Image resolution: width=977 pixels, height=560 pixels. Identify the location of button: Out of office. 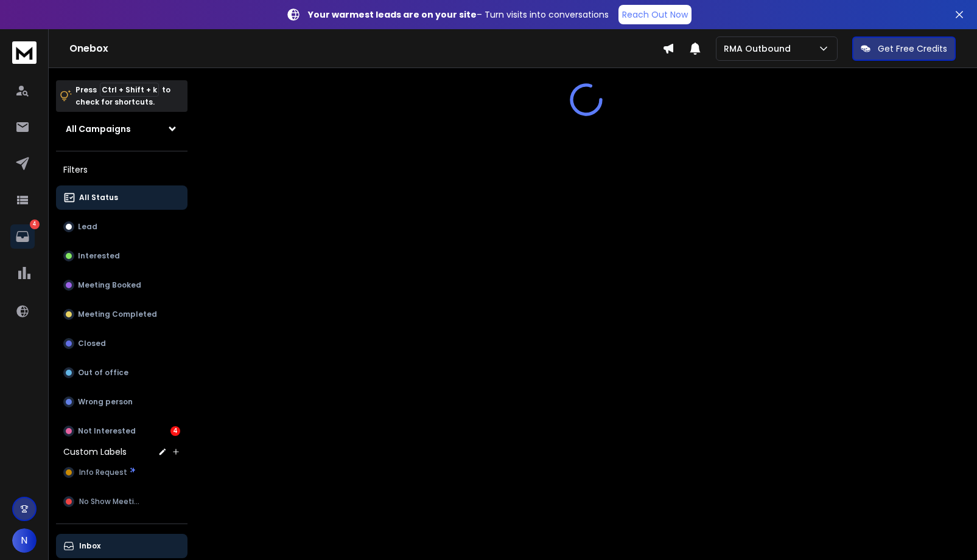
(121, 373).